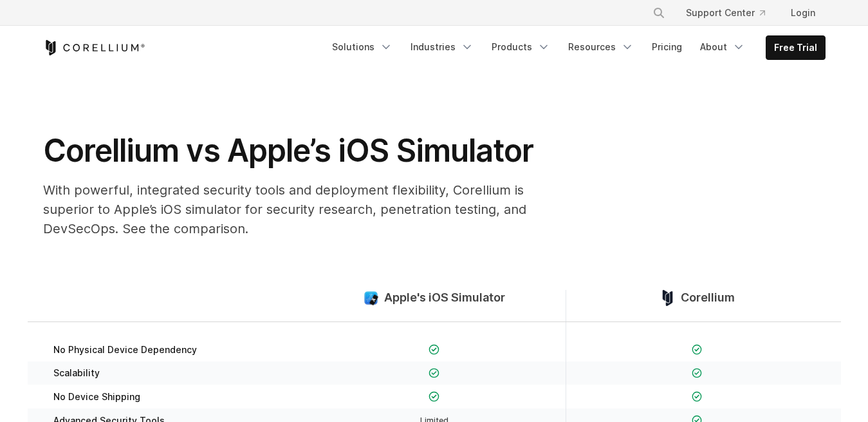  Describe the element at coordinates (300, 209) in the screenshot. I see `p: With powerful, integrated security tools and deployment flexibility, Corellium is superior to App...` at that location.